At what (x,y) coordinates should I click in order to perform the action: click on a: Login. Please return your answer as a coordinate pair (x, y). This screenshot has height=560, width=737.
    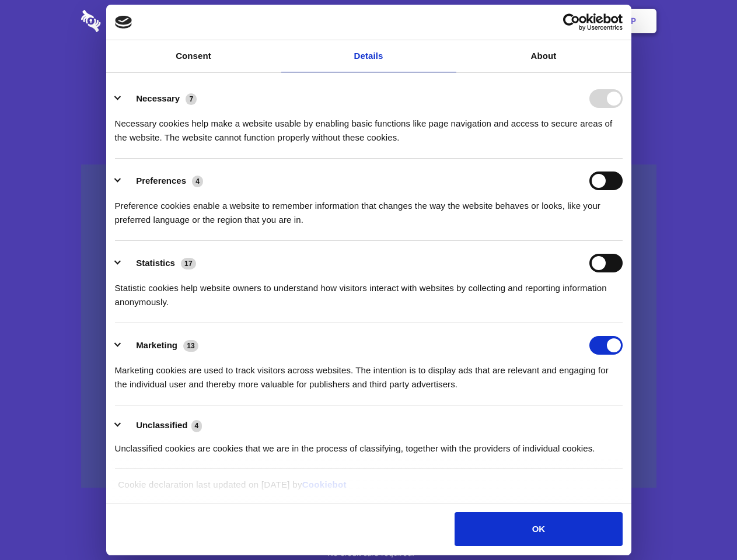
    Looking at the image, I should click on (554, 21).